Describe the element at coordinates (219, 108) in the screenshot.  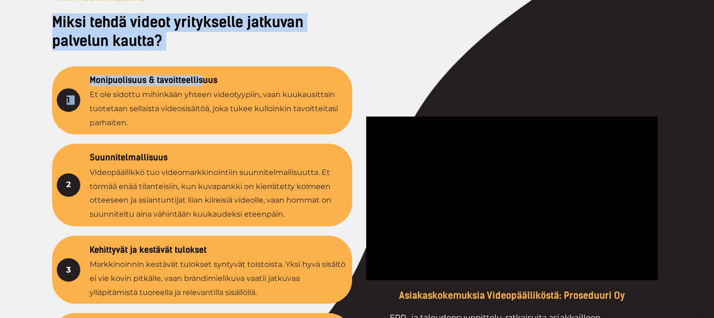
I see `p: Et ole sidottu mihinkään yhteen videotyypiin, vaan kuukausittain tuotetaan sellaista videosisältö...` at that location.